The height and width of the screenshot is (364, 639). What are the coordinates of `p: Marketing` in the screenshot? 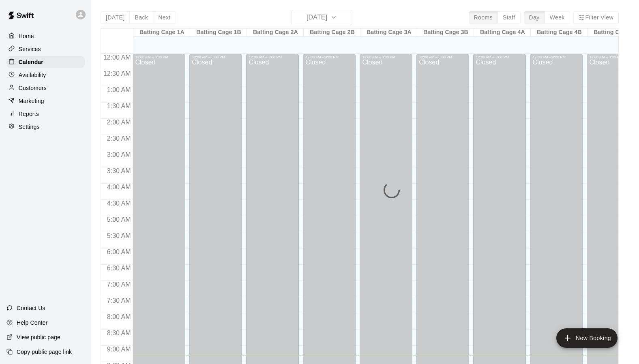 It's located at (31, 101).